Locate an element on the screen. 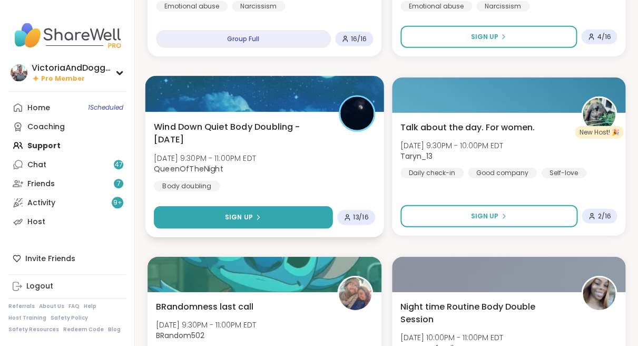 Image resolution: width=638 pixels, height=346 pixels. b: BRandom502 is located at coordinates (180, 335).